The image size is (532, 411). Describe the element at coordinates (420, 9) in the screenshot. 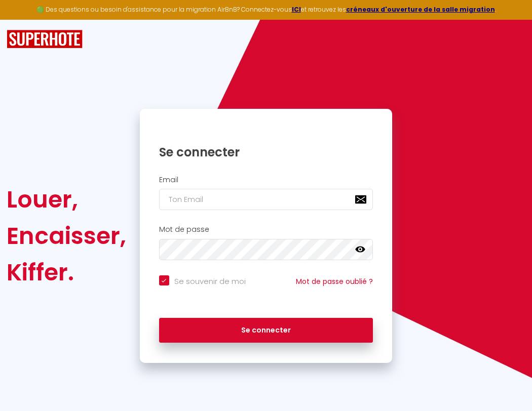

I see `strong: créneaux d'ouverture de la salle migration` at that location.